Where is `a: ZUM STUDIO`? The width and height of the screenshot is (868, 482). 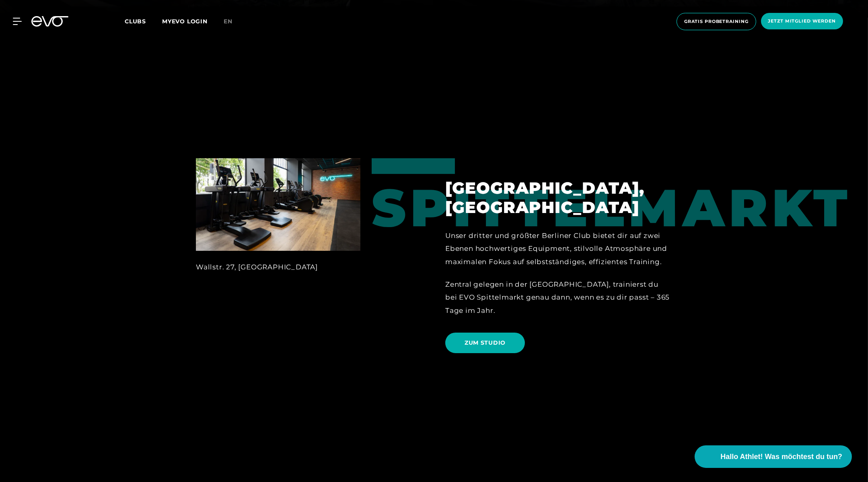
a: ZUM STUDIO is located at coordinates (486, 342).